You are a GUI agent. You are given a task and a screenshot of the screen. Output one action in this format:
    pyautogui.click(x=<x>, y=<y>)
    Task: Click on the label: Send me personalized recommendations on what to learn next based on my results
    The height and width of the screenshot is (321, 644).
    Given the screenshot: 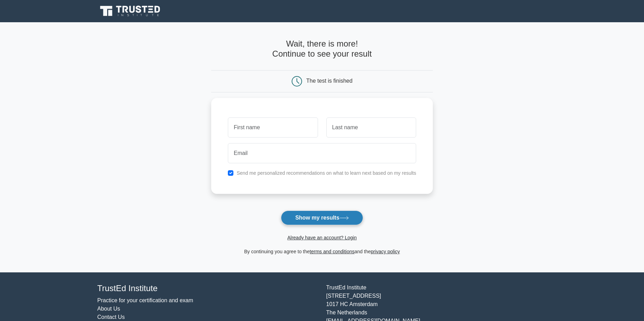 What is the action you would take?
    pyautogui.click(x=326, y=173)
    